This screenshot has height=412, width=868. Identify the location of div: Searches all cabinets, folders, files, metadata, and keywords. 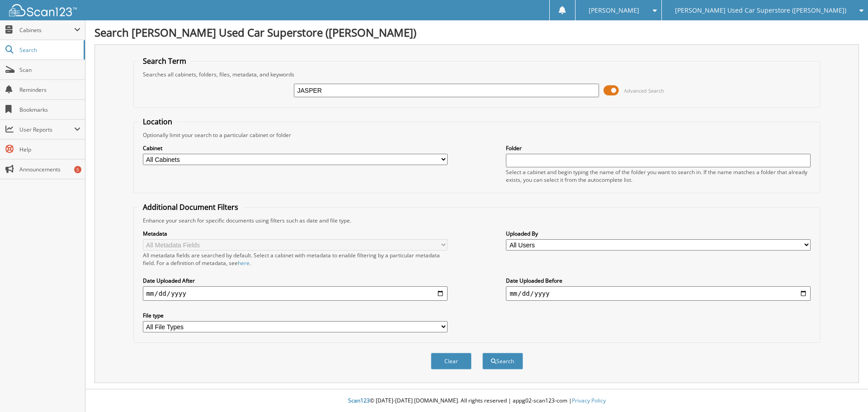
(477, 74).